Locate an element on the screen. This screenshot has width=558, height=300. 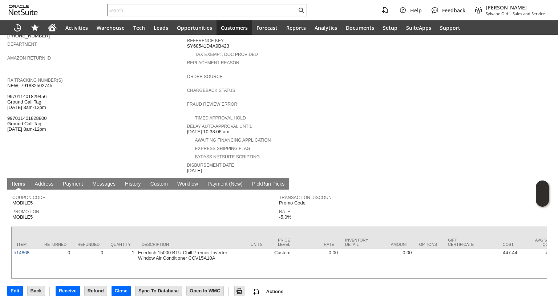
a: Replacement reason is located at coordinates (213, 63).